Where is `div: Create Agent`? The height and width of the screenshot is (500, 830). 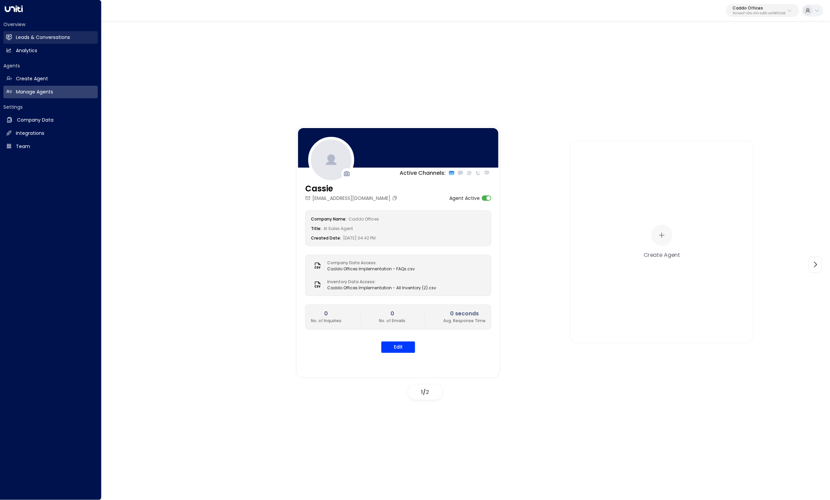 div: Create Agent is located at coordinates (662, 255).